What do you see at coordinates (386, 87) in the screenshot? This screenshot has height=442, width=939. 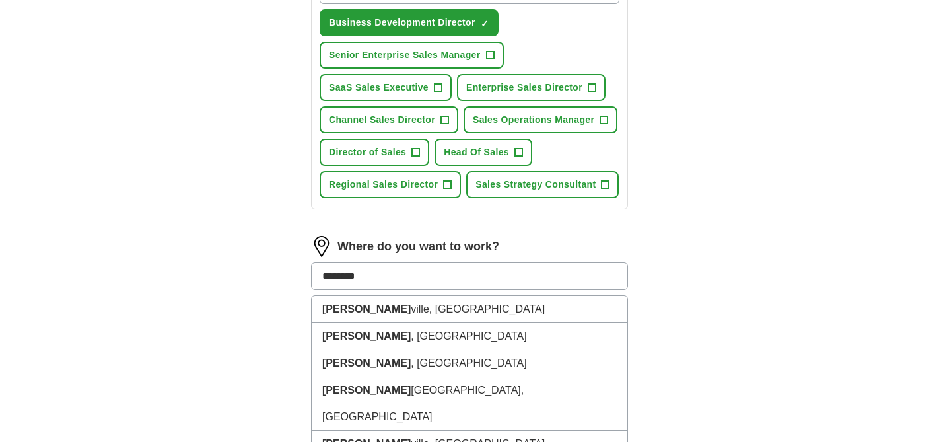 I see `button: SaaS Sales Executive` at bounding box center [386, 87].